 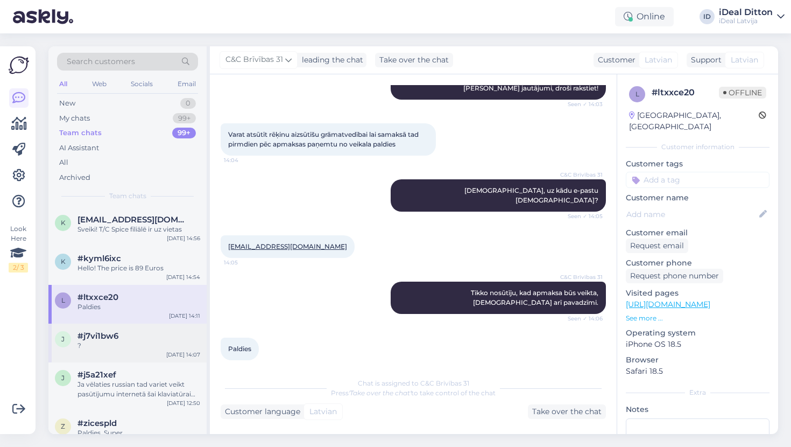 What do you see at coordinates (698, 371) in the screenshot?
I see `p: Safari 18.5` at bounding box center [698, 371].